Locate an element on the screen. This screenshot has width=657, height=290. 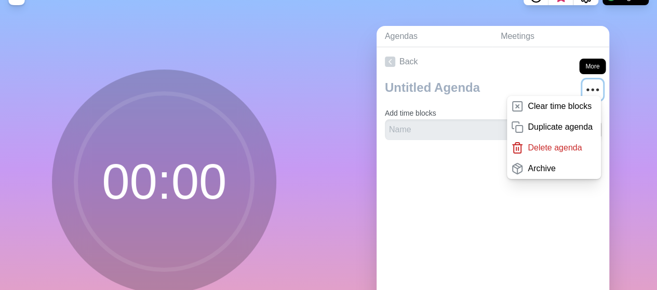
a: Back is located at coordinates (493, 62).